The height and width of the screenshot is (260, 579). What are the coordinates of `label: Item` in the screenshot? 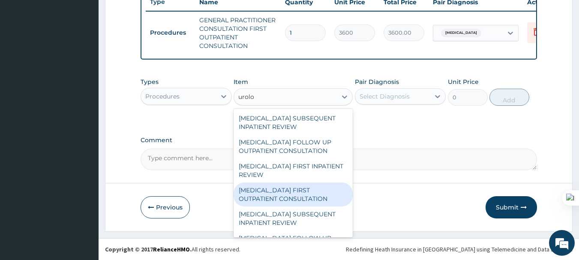 It's located at (241, 82).